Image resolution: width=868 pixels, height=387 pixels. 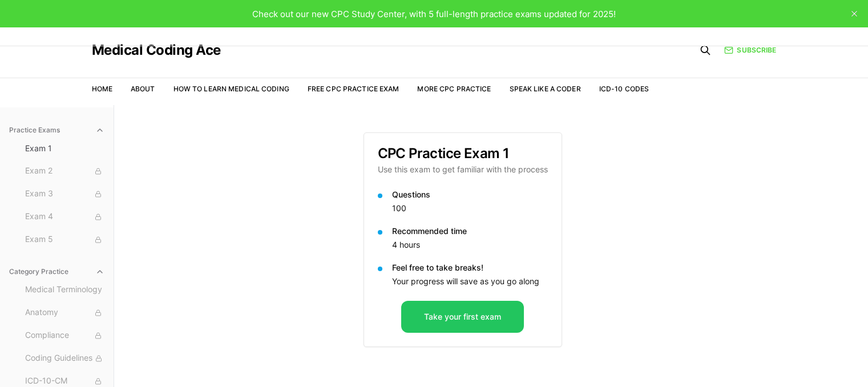 What do you see at coordinates (65, 217) in the screenshot?
I see `span: Exam 4` at bounding box center [65, 217].